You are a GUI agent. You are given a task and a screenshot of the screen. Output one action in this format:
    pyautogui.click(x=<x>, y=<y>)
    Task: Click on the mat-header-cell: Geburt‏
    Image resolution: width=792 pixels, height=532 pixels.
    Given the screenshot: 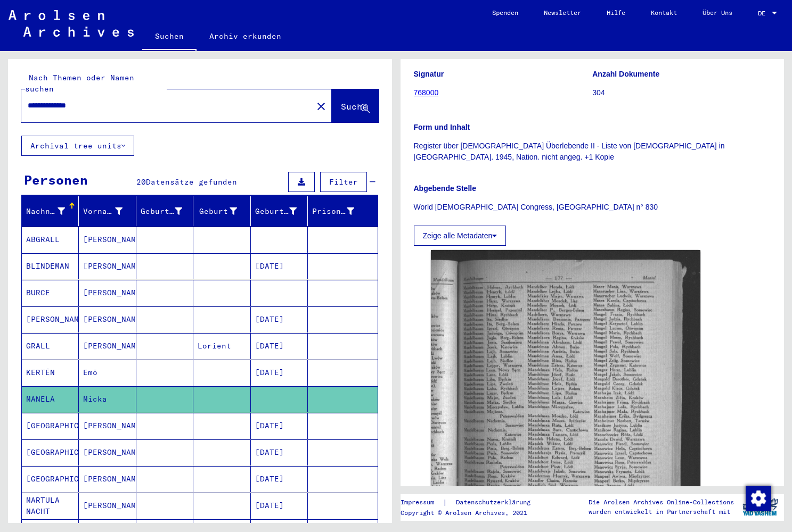 What is the action you would take?
    pyautogui.click(x=222, y=211)
    